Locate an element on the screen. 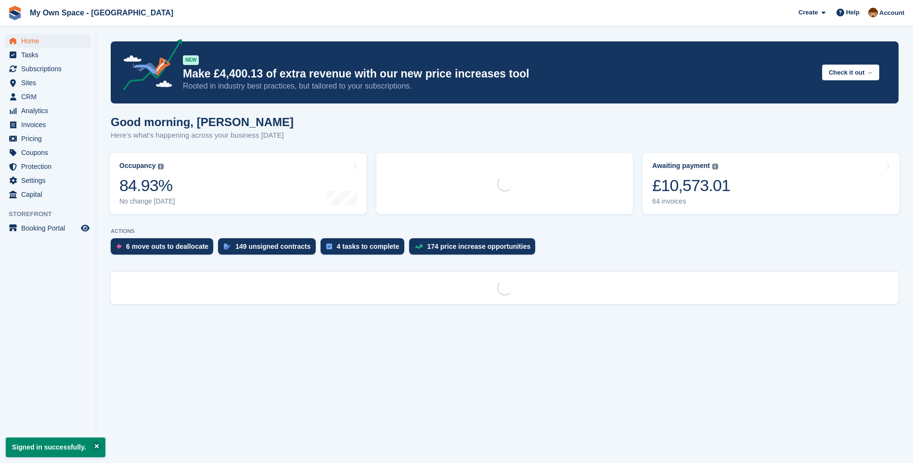 This screenshot has width=913, height=463. span: Help is located at coordinates (853, 13).